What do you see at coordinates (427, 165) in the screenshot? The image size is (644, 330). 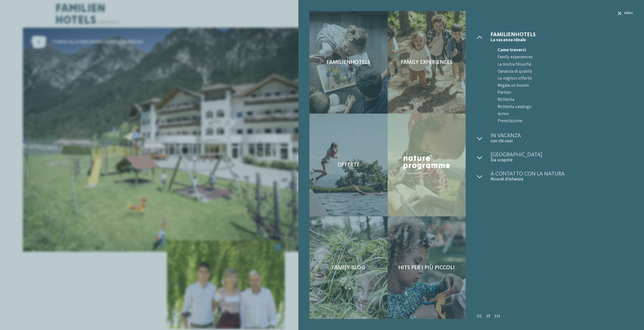 I see `img: Nature Programme` at bounding box center [427, 165].